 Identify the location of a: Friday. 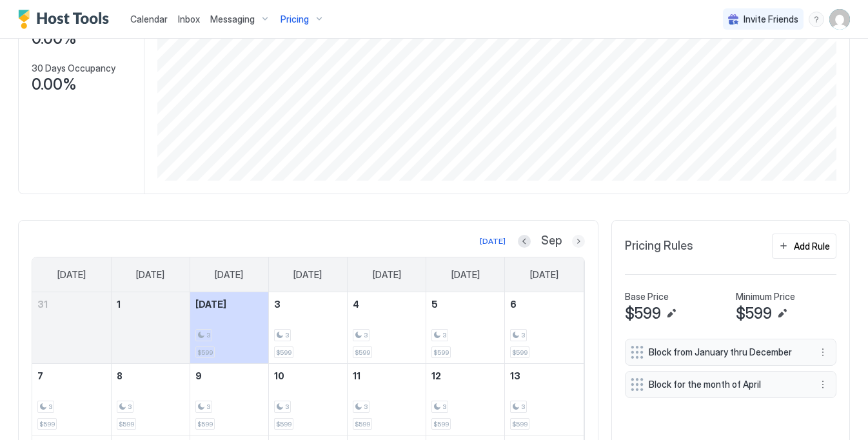
(466, 275).